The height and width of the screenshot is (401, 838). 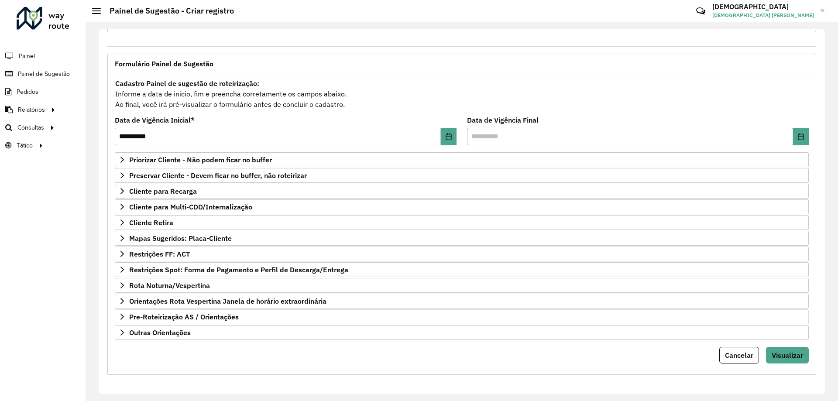 What do you see at coordinates (462, 191) in the screenshot?
I see `a: Cliente para Recarga` at bounding box center [462, 191].